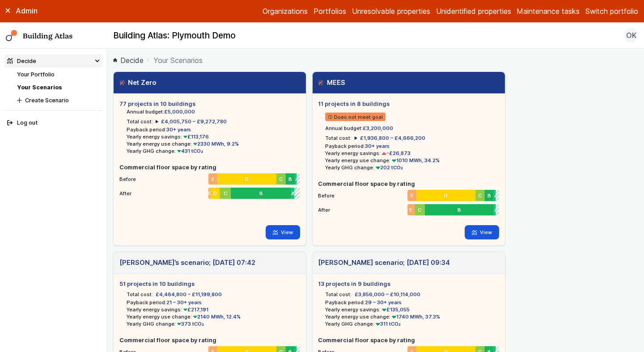 The width and height of the screenshot is (644, 352). I want to click on h5: 51 projects in 10 buildings, so click(209, 284).